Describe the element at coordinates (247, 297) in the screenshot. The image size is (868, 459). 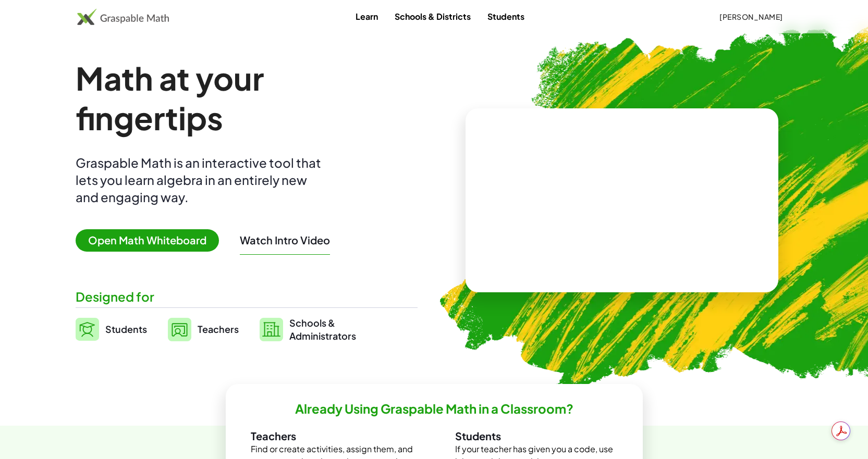
I see `div: Designed for` at that location.